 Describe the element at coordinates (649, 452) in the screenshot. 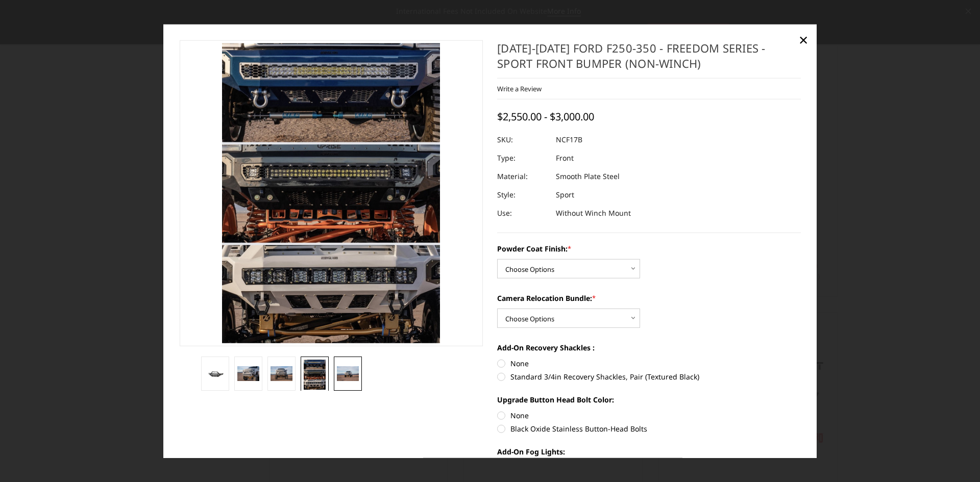

I see `label: Add-On Fog Lights:` at that location.